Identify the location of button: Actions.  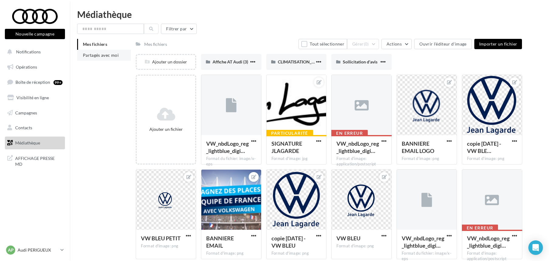
(397, 44).